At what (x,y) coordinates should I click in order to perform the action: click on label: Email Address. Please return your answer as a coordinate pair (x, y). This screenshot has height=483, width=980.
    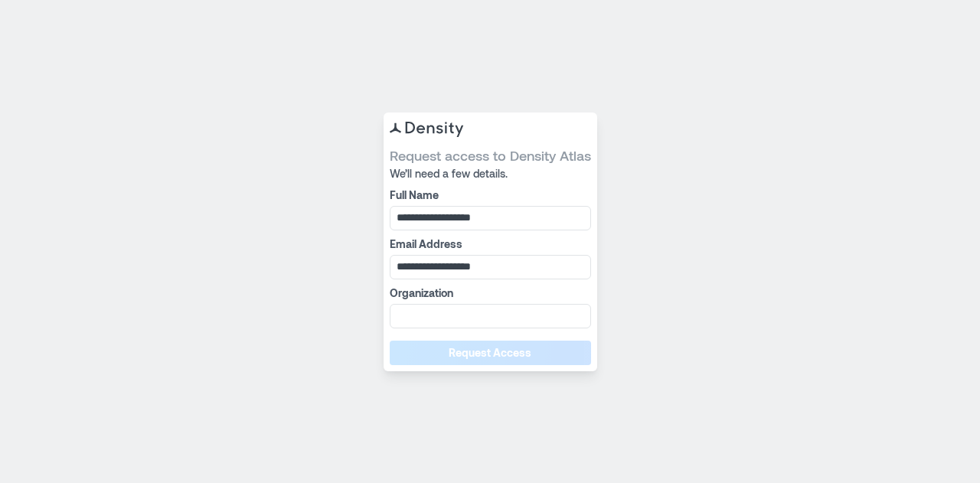
    Looking at the image, I should click on (489, 245).